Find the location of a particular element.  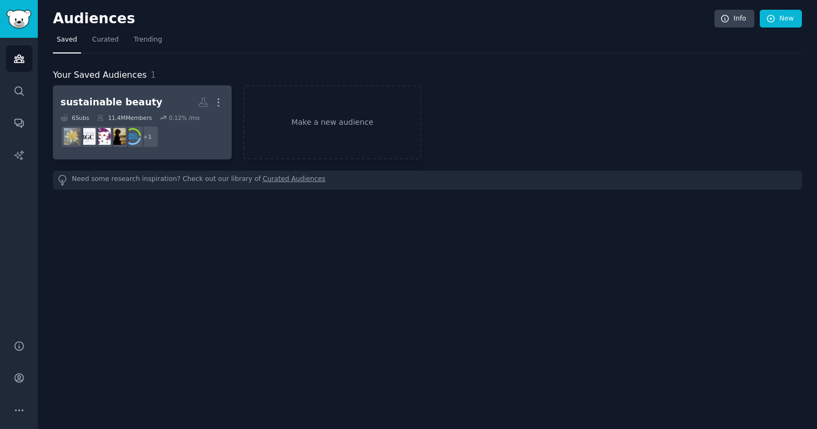

a: New is located at coordinates (781, 19).